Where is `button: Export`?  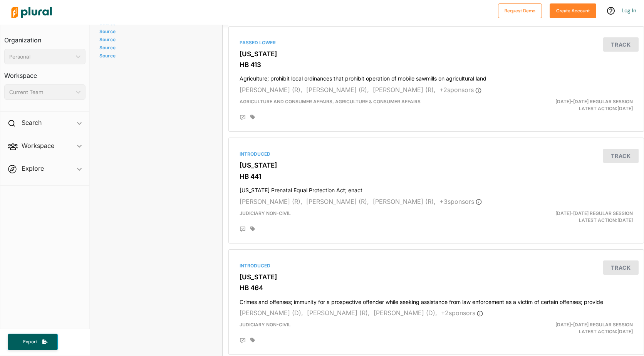
button: Export is located at coordinates (32, 342).